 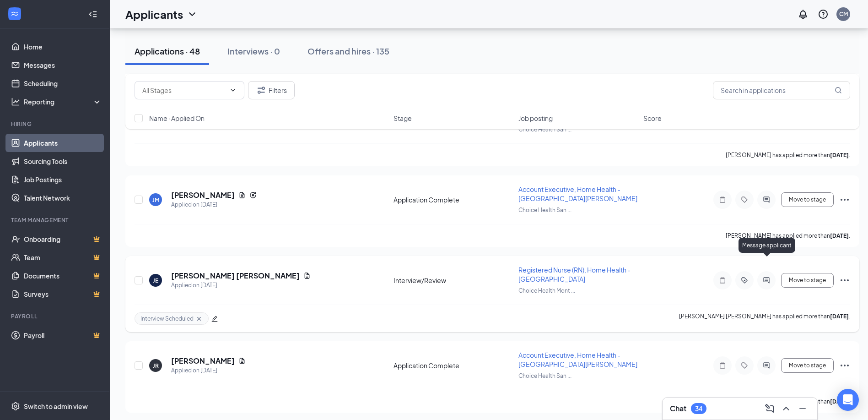 I want to click on div: Hiring, so click(x=55, y=124).